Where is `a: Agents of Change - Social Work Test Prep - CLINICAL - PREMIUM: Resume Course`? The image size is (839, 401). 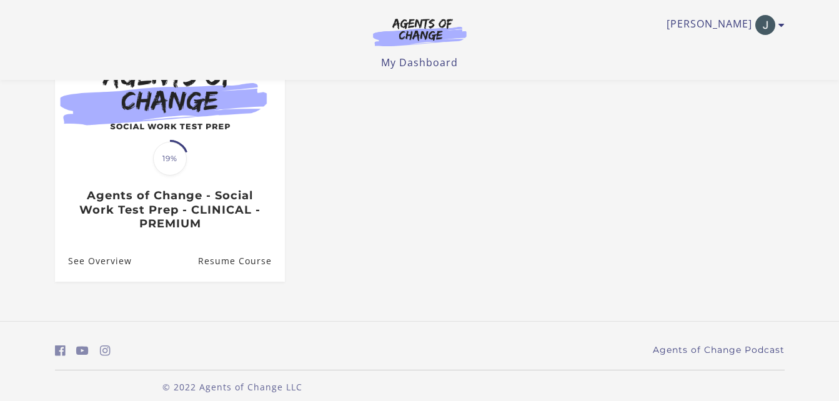 a: Agents of Change - Social Work Test Prep - CLINICAL - PREMIUM: Resume Course is located at coordinates (240, 260).